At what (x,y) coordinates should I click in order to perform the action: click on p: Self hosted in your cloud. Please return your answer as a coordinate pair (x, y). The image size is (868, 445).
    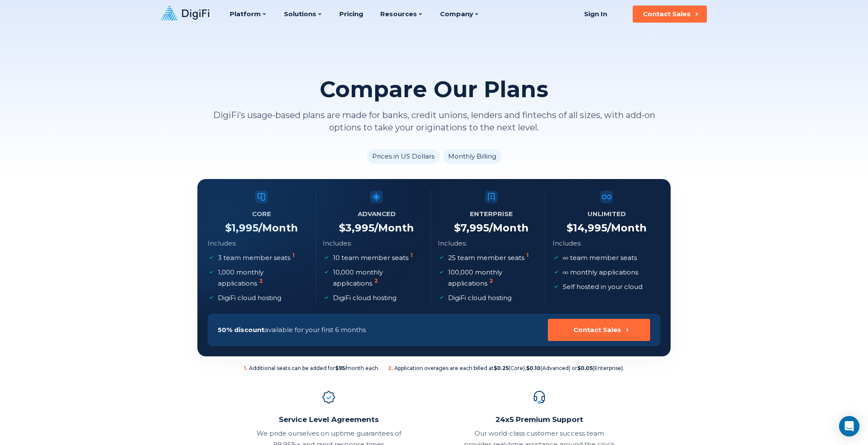
    Looking at the image, I should click on (602, 287).